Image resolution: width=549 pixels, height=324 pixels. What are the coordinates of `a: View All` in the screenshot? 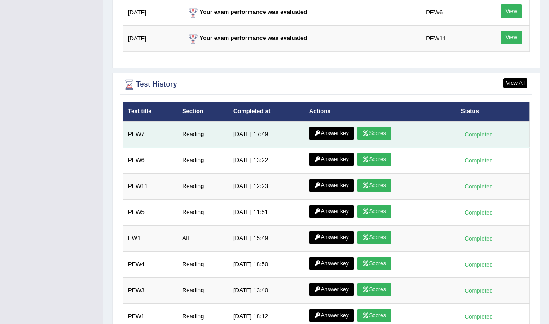 It's located at (515, 83).